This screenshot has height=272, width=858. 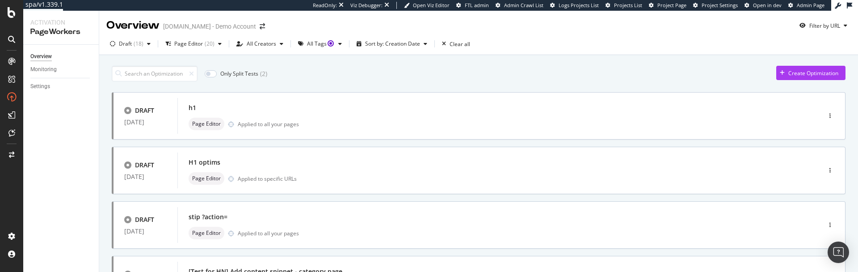 I want to click on div: Open Intercom Messenger, so click(x=838, y=252).